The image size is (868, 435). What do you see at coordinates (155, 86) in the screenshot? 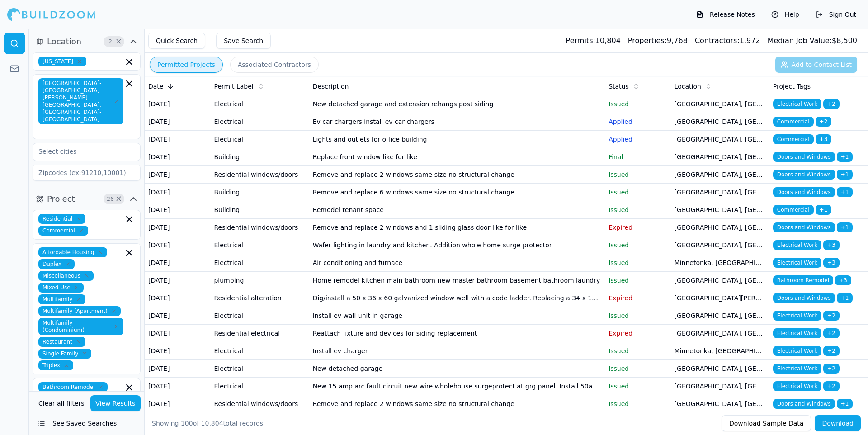
I see `span: Date` at bounding box center [155, 86].